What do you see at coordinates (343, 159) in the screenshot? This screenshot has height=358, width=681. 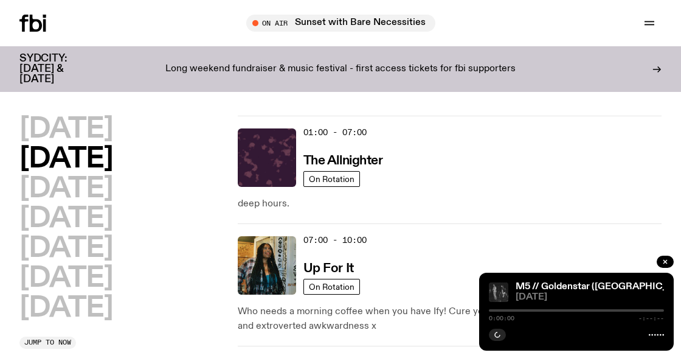 I see `a: The Allnighter` at bounding box center [343, 159].